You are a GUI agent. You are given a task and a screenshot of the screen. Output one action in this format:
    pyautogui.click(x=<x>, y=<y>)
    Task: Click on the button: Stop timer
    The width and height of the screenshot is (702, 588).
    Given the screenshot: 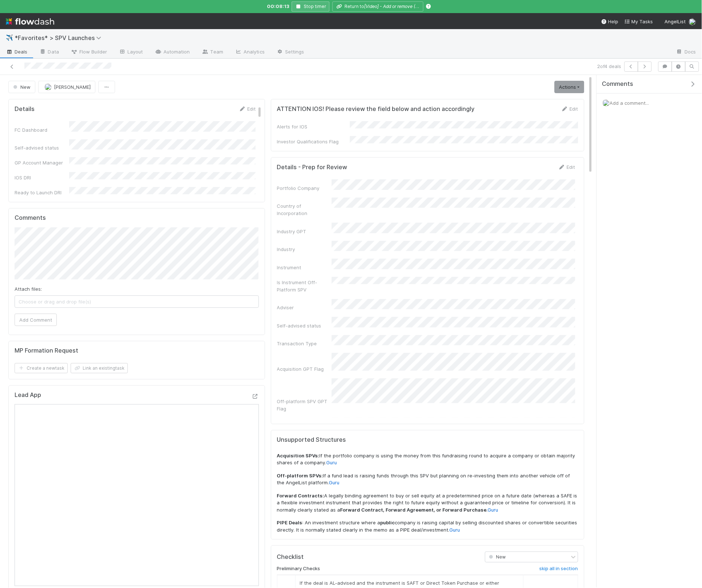 What is the action you would take?
    pyautogui.click(x=310, y=7)
    